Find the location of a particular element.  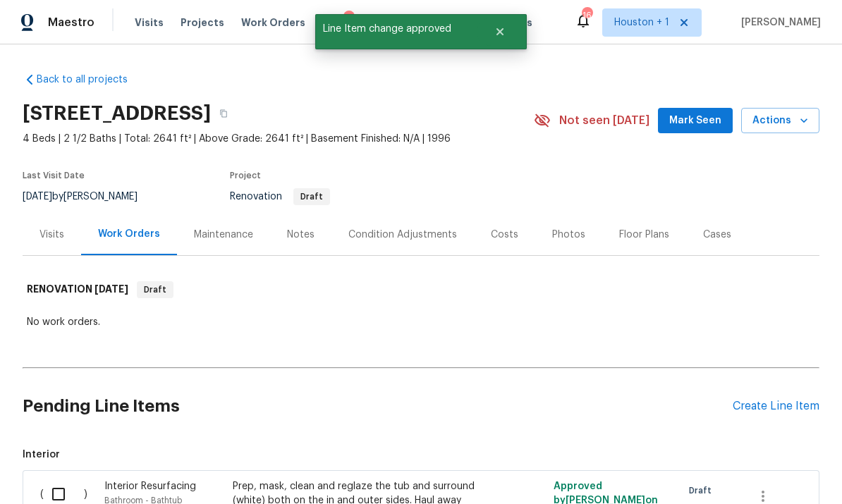

span: Mark Seen is located at coordinates (696, 120).